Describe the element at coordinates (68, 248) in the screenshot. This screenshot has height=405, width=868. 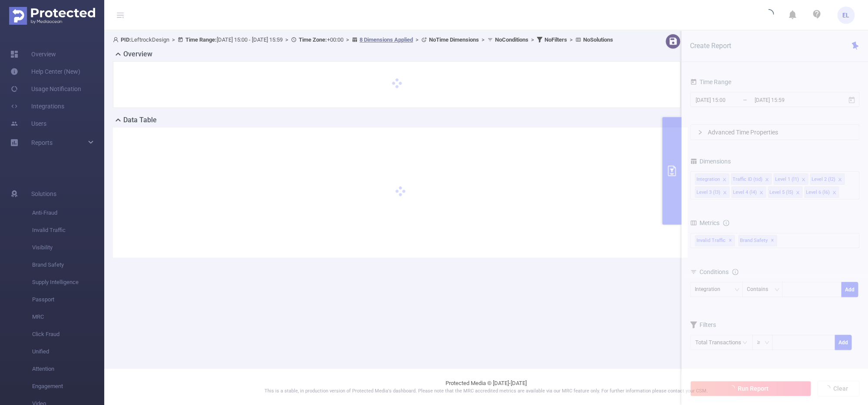
I see `span: Visibility` at that location.